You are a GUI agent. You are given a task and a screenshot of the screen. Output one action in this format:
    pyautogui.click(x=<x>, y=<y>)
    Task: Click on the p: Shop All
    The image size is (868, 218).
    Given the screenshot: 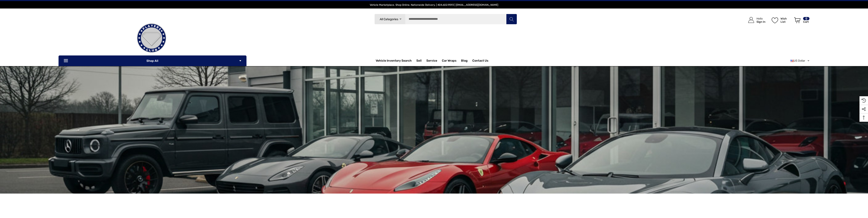 What is the action you would take?
    pyautogui.click(x=152, y=61)
    